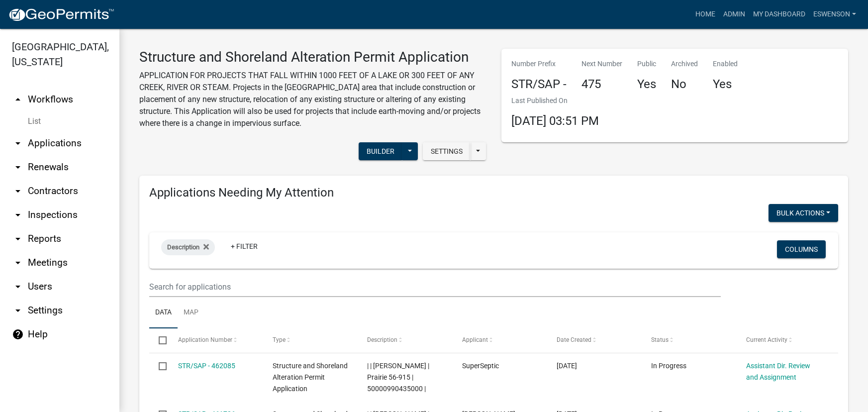  What do you see at coordinates (574, 340) in the screenshot?
I see `span: Date Created` at bounding box center [574, 340].